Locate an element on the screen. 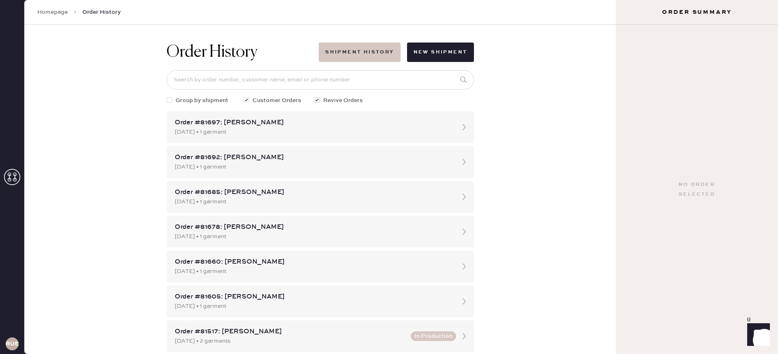 The image size is (778, 354). button: In Production is located at coordinates (433, 336).